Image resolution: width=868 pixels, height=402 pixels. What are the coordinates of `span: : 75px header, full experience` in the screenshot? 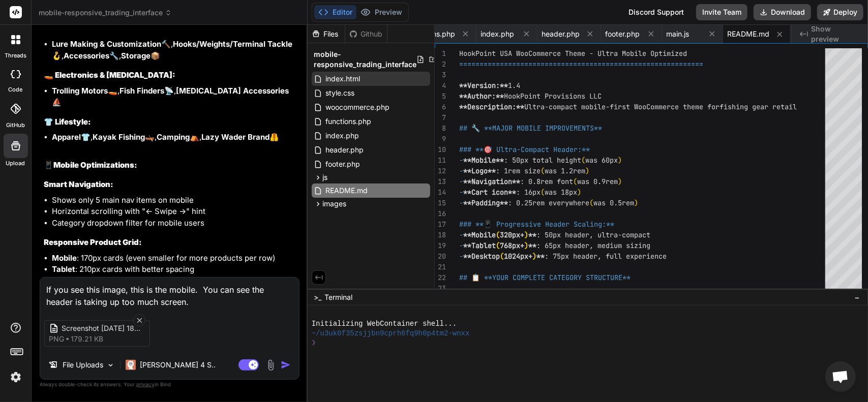 It's located at (605, 256).